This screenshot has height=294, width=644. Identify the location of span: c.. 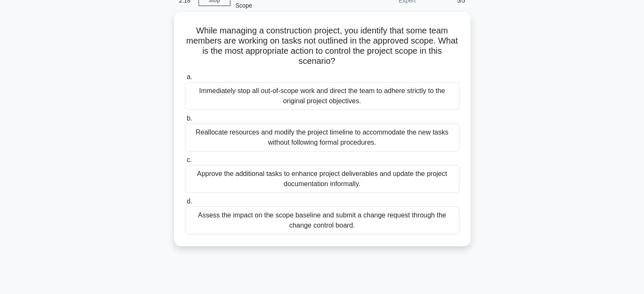
(189, 159).